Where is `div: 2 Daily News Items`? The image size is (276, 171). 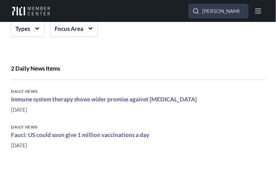
div: 2 Daily News Items is located at coordinates (138, 72).